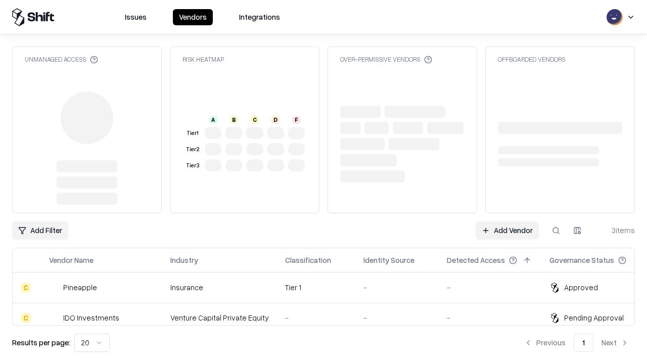 Image resolution: width=647 pixels, height=364 pixels. What do you see at coordinates (193, 165) in the screenshot?
I see `div: Tier 3` at bounding box center [193, 165].